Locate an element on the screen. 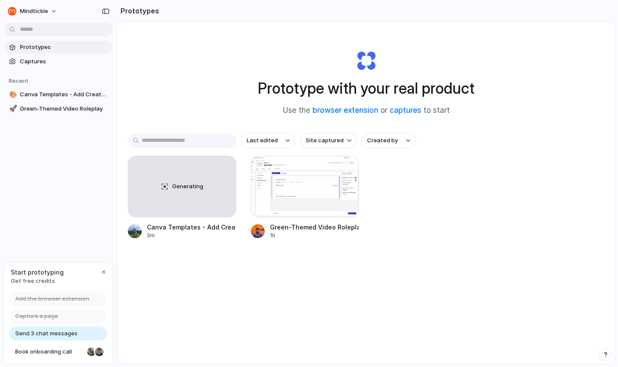  span: Canva Templates - Add Create & Import Buttons is located at coordinates (65, 94).